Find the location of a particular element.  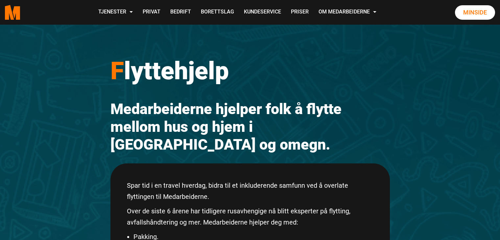

a: Priser is located at coordinates (300, 12).